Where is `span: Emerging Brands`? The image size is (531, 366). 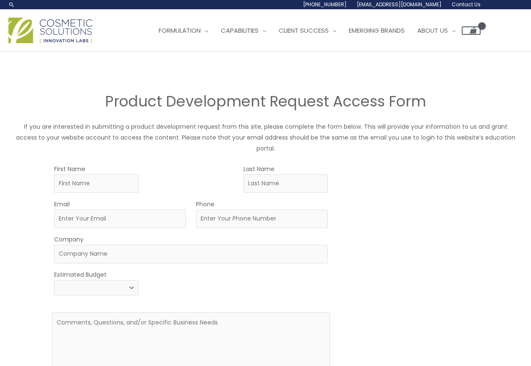
span: Emerging Brands is located at coordinates (377, 30).